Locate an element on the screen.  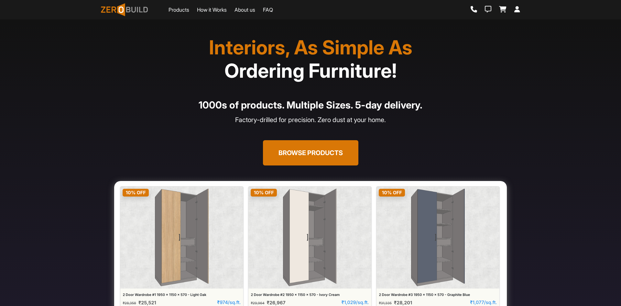
span: Ordering Furniture! is located at coordinates (311, 71).